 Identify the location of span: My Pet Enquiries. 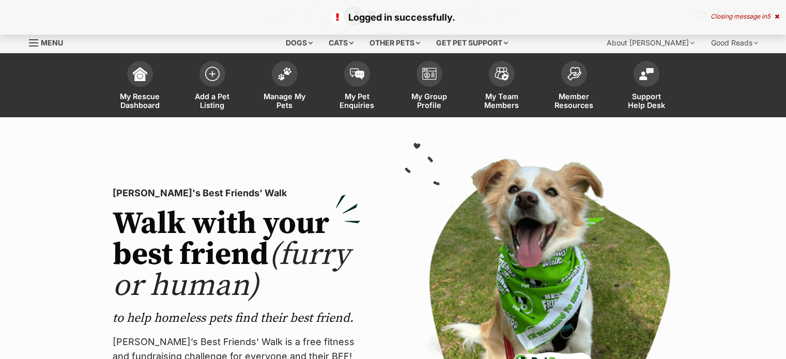
(357, 101).